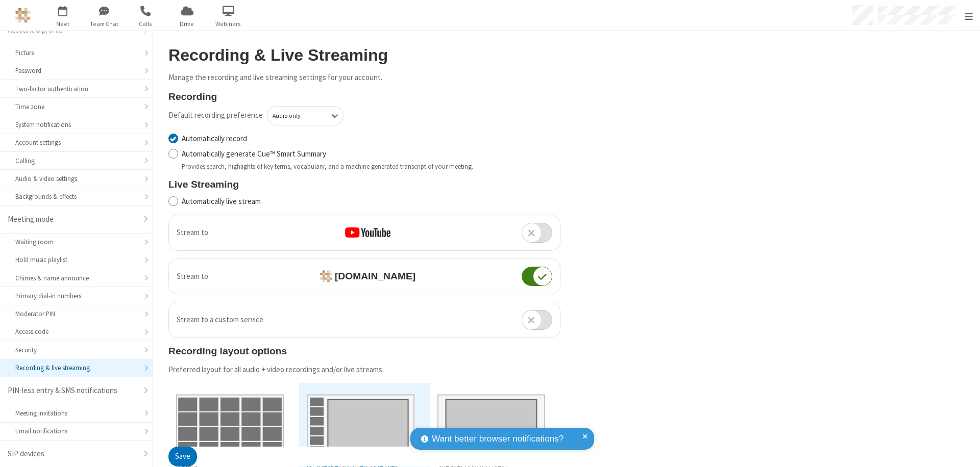 This screenshot has height=467, width=980. What do you see at coordinates (326, 277) in the screenshot?
I see `img: callbridge.rocks` at bounding box center [326, 277].